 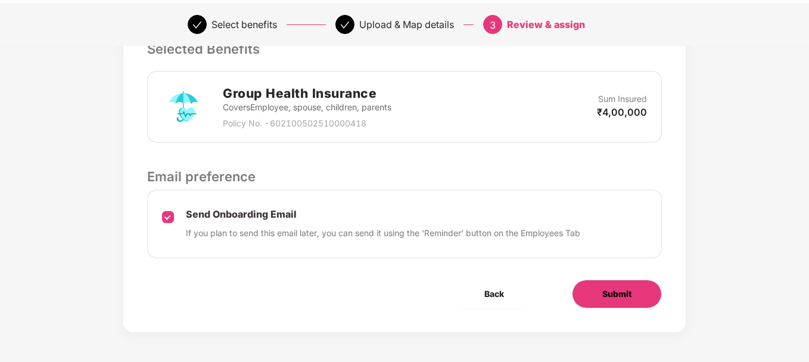 What do you see at coordinates (307, 93) in the screenshot?
I see `h2: Group Health Insurance` at bounding box center [307, 93].